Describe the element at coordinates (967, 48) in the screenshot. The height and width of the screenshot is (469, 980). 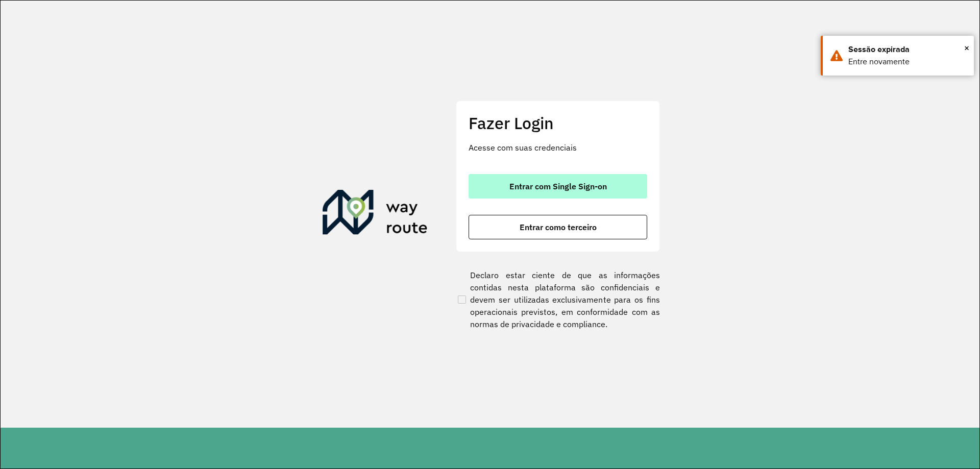
I see `button: Close` at that location.